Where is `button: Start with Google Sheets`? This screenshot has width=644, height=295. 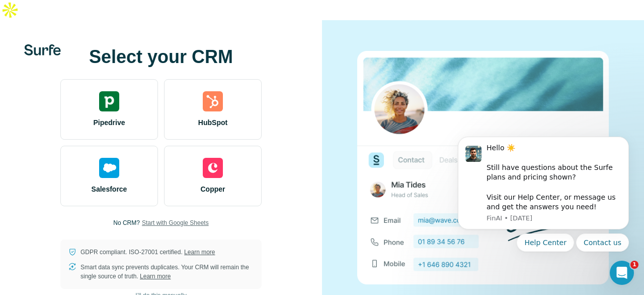
button: Start with Google Sheets is located at coordinates (175, 223).